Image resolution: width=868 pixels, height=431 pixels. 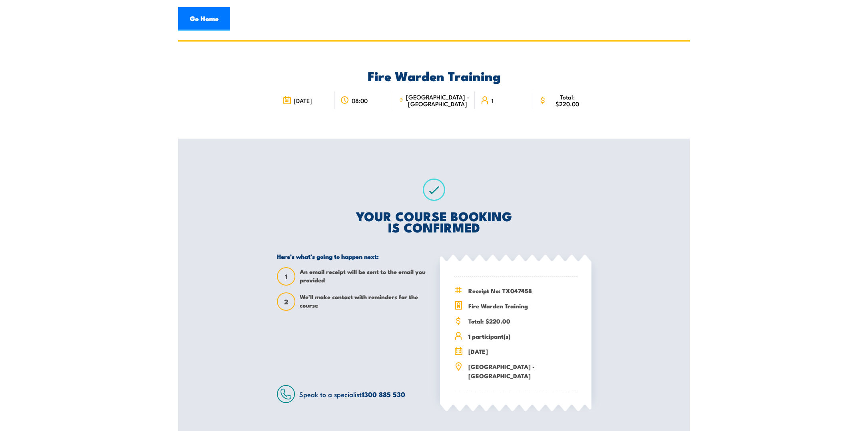 What do you see at coordinates (434, 221) in the screenshot?
I see `h2: YOUR COURSE BOOKING IS CONFIRMED` at bounding box center [434, 221].